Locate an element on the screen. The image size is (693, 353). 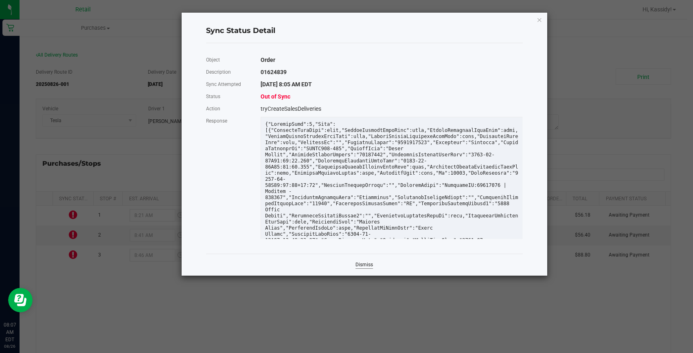
div: tryCreateSalesDeliveries is located at coordinates (391, 109).